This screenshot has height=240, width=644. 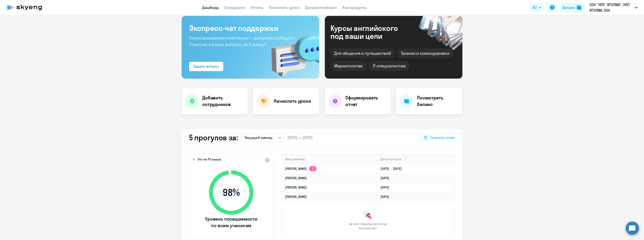 I want to click on img: balance, so click(x=579, y=7).